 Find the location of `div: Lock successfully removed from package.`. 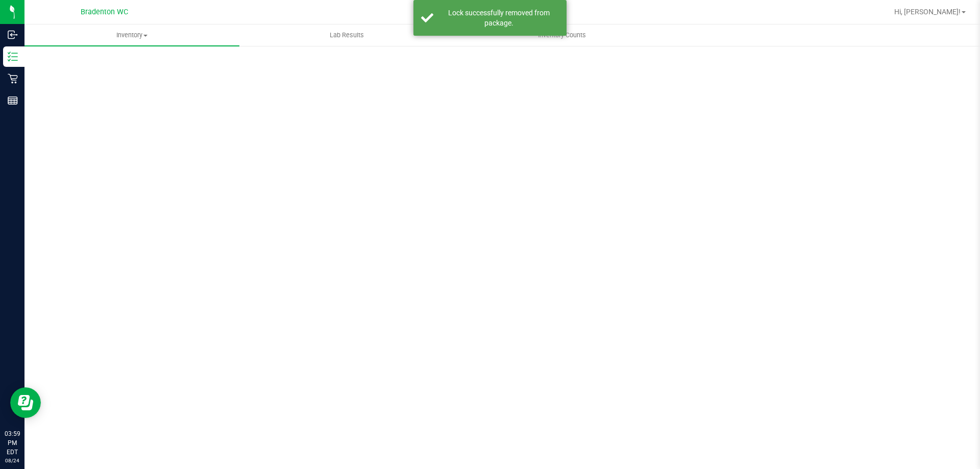

div: Lock successfully removed from package. is located at coordinates (499, 18).